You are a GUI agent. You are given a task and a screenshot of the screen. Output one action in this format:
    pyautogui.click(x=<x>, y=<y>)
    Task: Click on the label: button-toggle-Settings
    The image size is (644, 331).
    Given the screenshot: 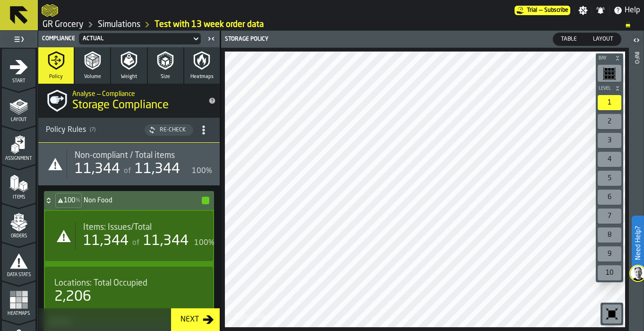 What is the action you would take?
    pyautogui.click(x=583, y=11)
    